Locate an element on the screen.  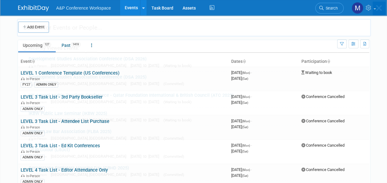
a: UK Annual Arabic Teachers Conference - Qatar Foundation International & British Council (ATC 2025... is located at coordinates (196, 99).